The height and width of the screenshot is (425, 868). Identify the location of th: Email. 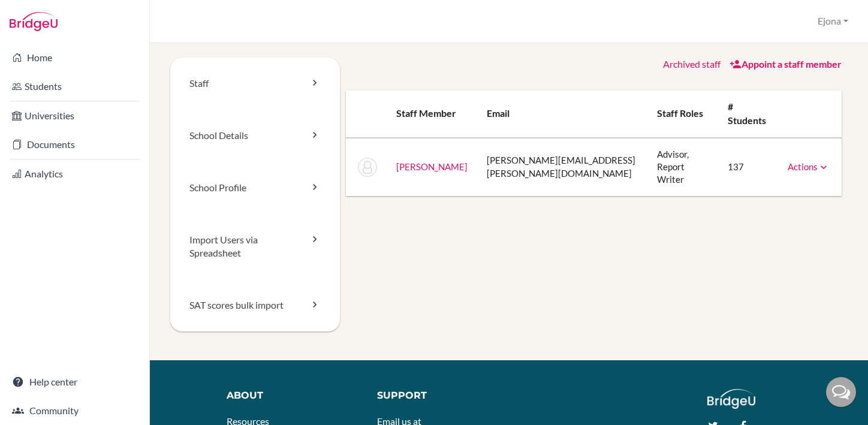
(562, 114).